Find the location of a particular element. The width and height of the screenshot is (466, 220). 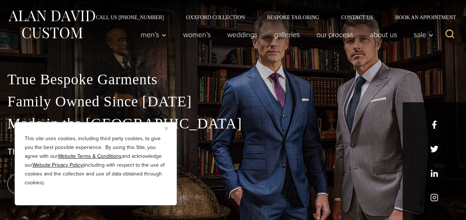

nav: Primary Navigation is located at coordinates (285, 35).